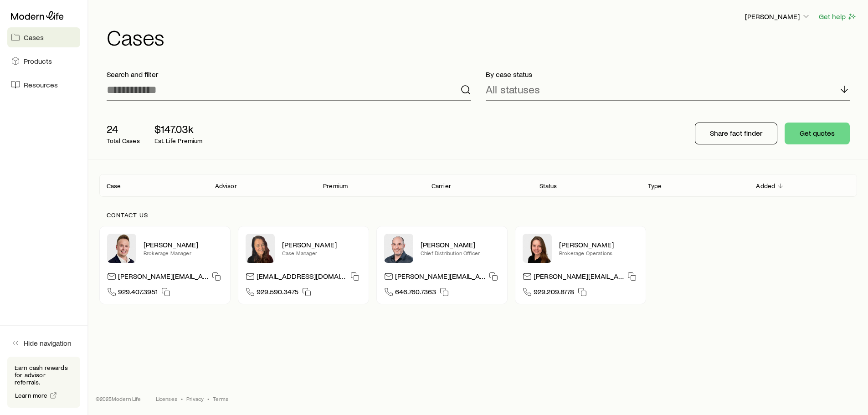 This screenshot has width=868, height=415. Describe the element at coordinates (44, 37) in the screenshot. I see `a: Cases` at that location.